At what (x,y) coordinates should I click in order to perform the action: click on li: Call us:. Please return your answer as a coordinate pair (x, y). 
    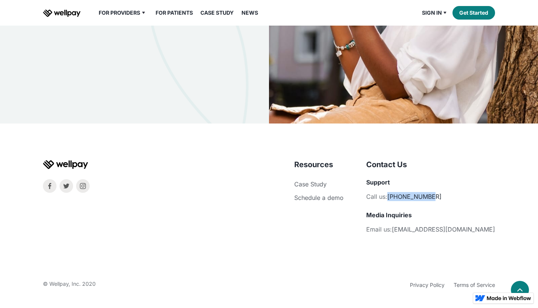
    Looking at the image, I should click on (430, 197).